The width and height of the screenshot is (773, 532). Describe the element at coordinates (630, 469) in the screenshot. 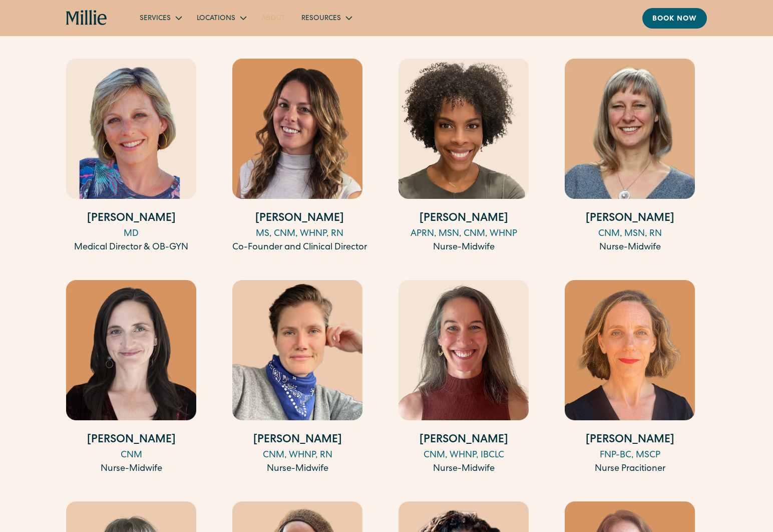

I see `div: Nurse Pracitioner` at that location.